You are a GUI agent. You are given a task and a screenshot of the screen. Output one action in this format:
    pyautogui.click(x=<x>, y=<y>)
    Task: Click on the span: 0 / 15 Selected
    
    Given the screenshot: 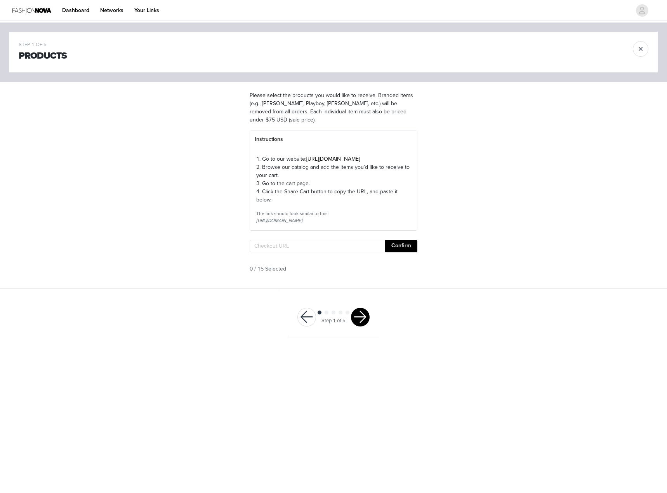 What is the action you would take?
    pyautogui.click(x=268, y=269)
    